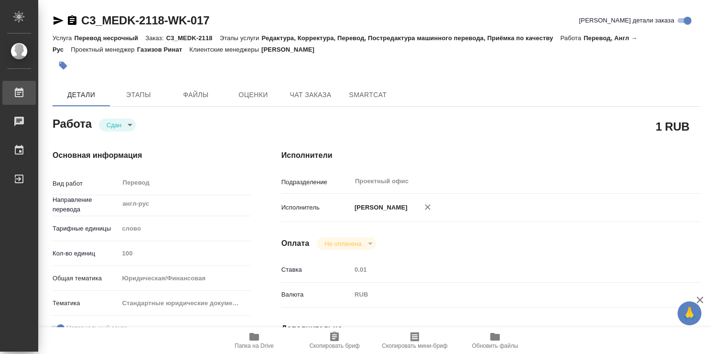 Image resolution: width=711 pixels, height=354 pixels. I want to click on p: Этапы услуги, so click(241, 38).